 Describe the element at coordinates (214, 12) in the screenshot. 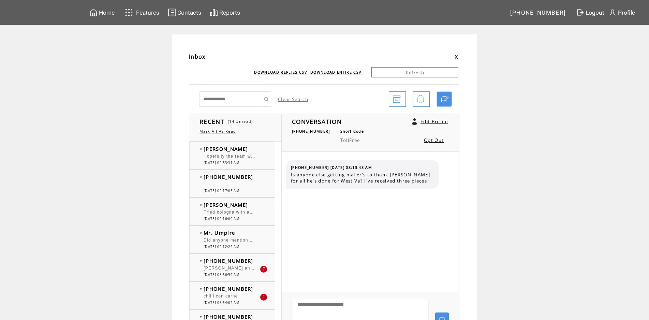

I see `img: chart.svg` at that location.